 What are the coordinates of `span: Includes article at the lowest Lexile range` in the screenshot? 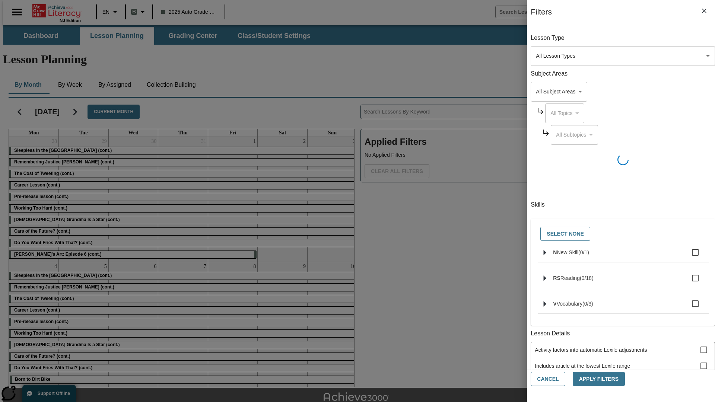 It's located at (618, 366).